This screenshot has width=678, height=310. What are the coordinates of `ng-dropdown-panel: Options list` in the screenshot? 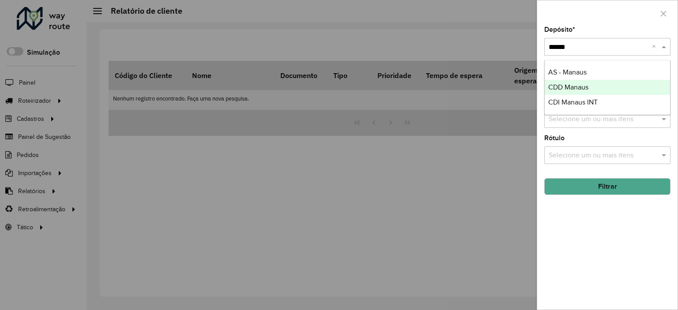 It's located at (607, 87).